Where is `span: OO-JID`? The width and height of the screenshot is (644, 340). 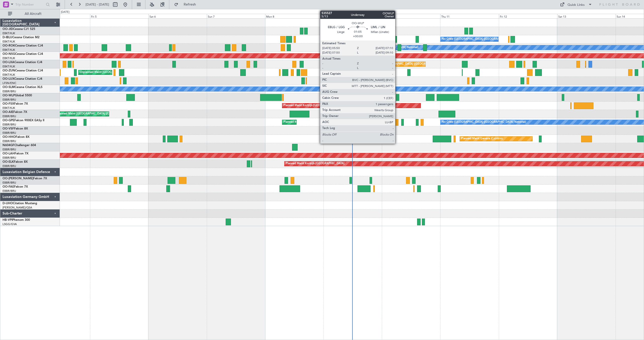
span: OO-JID is located at coordinates (8, 29).